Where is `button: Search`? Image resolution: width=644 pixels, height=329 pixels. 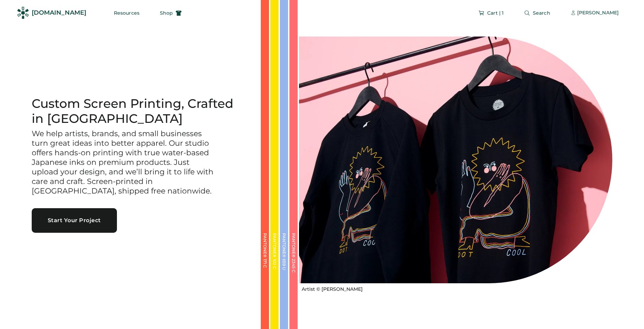
button: Search is located at coordinates (537, 13).